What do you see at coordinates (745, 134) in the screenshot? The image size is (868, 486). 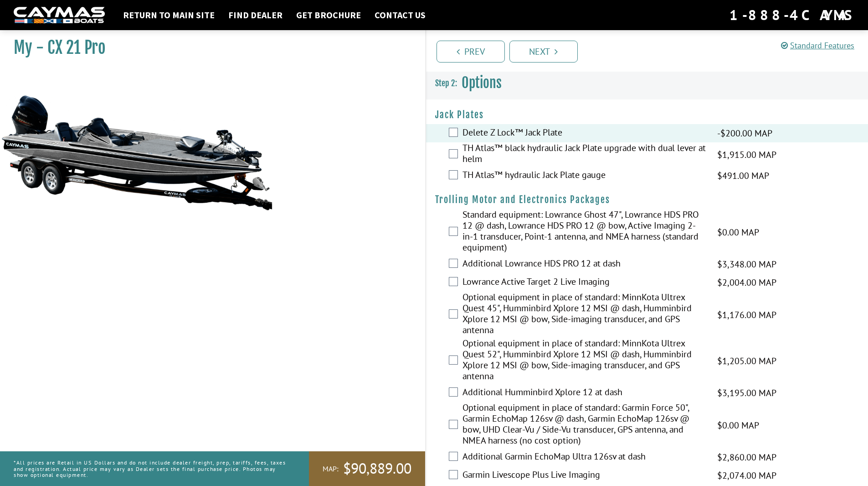 I see `span: -$200.00 MAP` at bounding box center [745, 134].